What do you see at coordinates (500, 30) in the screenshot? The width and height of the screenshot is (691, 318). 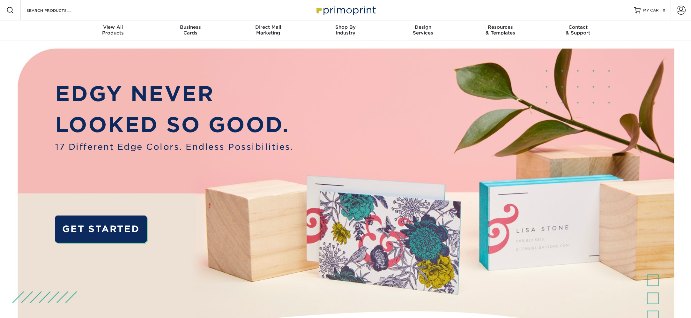 I see `div: & Templates` at bounding box center [500, 30].